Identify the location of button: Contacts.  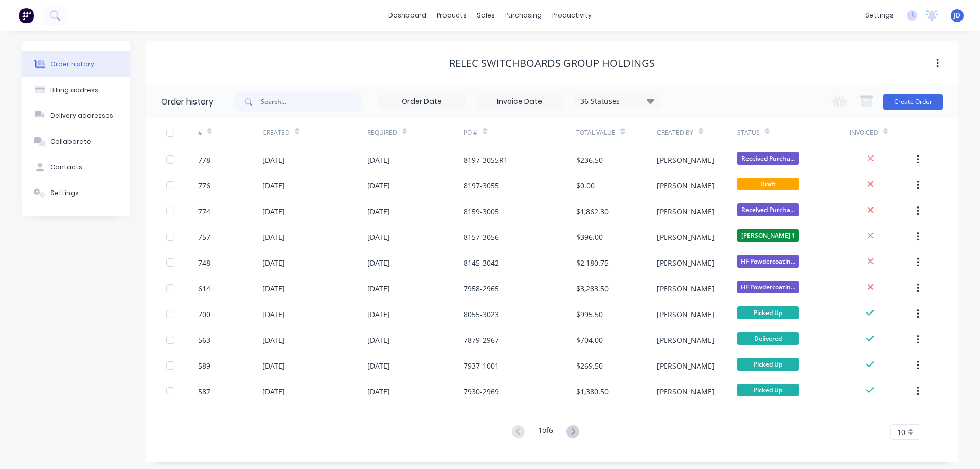
(76, 168).